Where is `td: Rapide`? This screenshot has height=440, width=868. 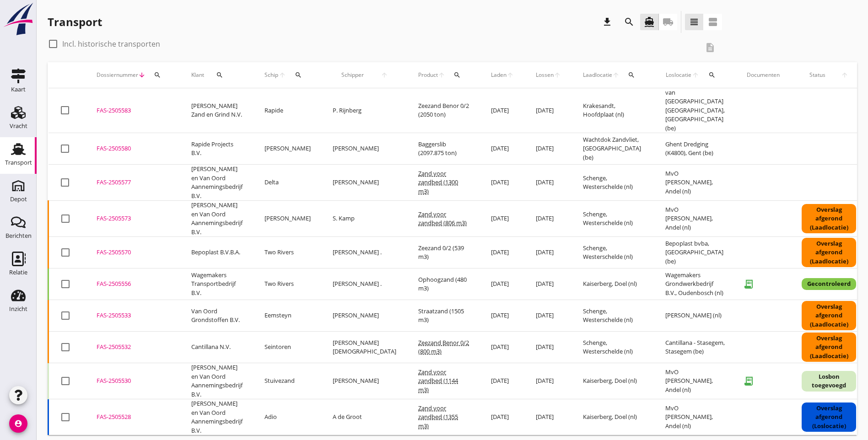 td: Rapide is located at coordinates (287, 111).